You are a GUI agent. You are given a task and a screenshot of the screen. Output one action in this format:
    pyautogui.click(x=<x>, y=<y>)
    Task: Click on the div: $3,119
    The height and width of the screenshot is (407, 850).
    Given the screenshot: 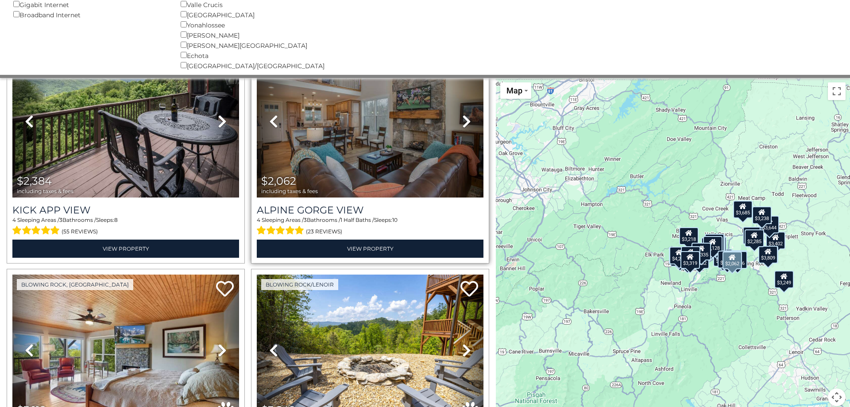 What is the action you would take?
    pyautogui.click(x=738, y=259)
    